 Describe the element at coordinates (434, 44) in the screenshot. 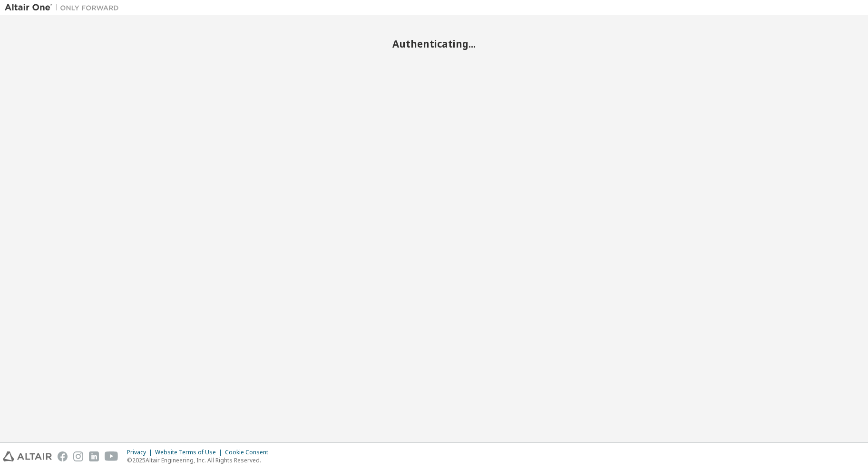

I see `h2: Authenticating...` at that location.